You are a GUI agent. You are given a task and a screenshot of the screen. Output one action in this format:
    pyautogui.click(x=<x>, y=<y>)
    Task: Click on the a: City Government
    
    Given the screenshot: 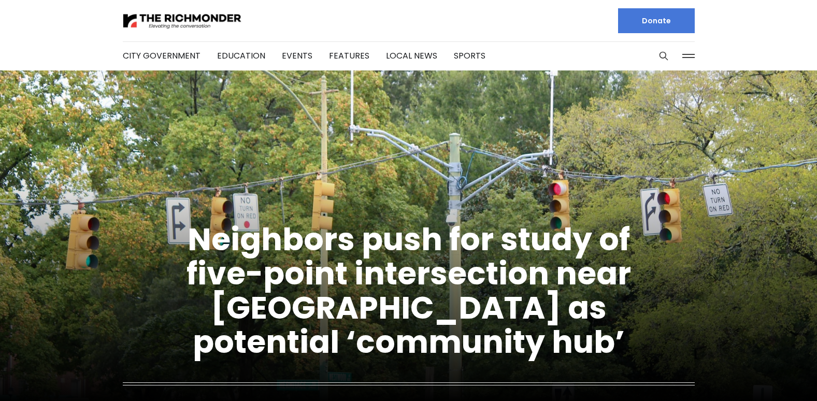 What is the action you would take?
    pyautogui.click(x=162, y=55)
    